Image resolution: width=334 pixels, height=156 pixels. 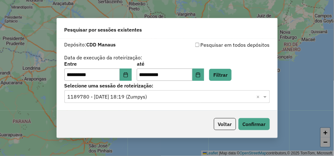 What do you see at coordinates (98, 64) in the screenshot?
I see `label: Entre` at bounding box center [98, 64].